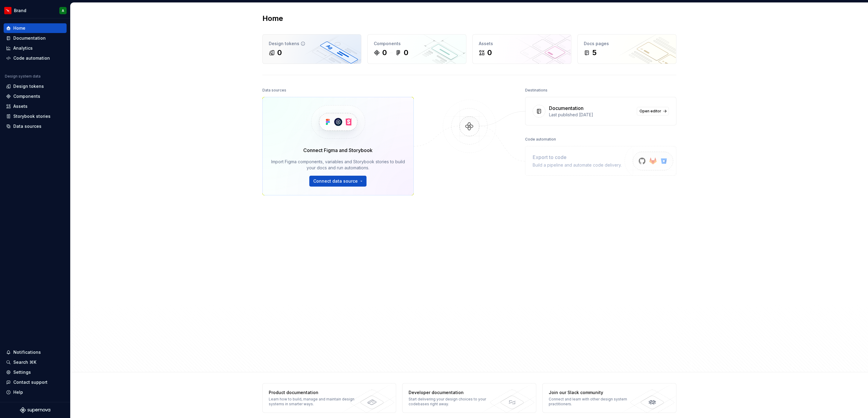 The height and width of the screenshot is (418, 868). I want to click on div: Help, so click(18, 392).